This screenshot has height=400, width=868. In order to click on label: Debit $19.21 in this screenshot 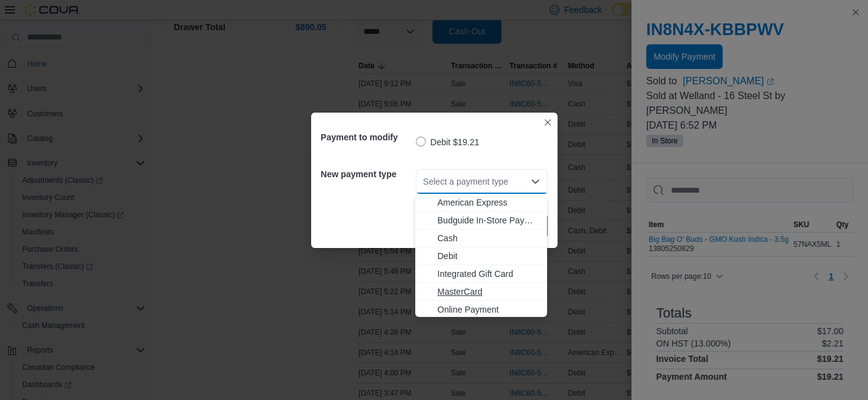, I will do `click(447, 142)`.